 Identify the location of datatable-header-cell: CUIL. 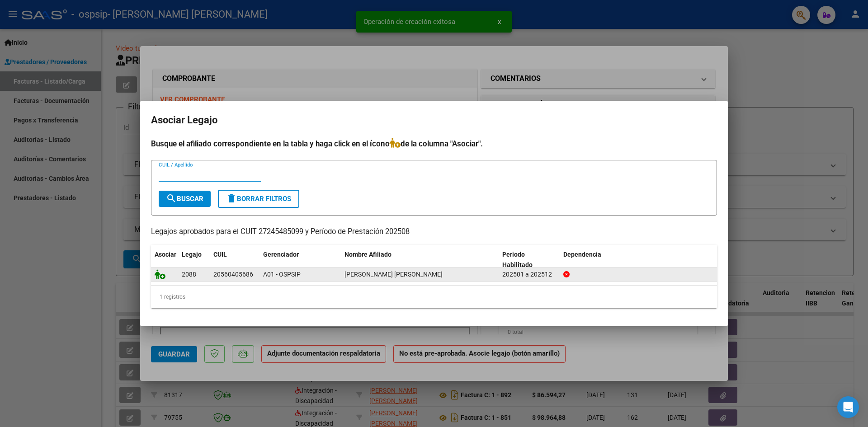
(235, 260).